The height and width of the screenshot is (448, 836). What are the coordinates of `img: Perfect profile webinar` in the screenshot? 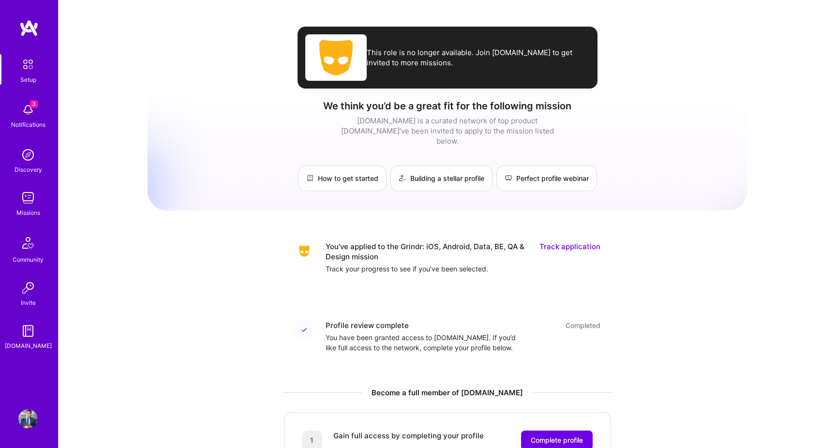 It's located at (509, 178).